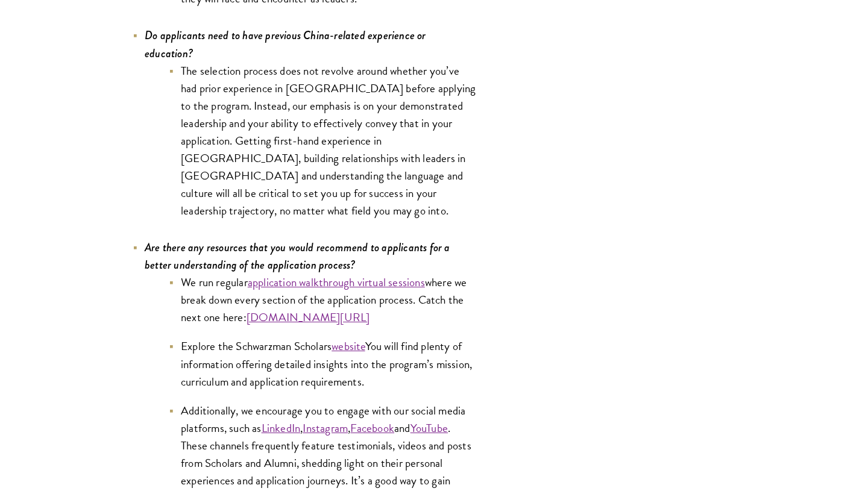 Image resolution: width=868 pixels, height=494 pixels. What do you see at coordinates (336, 282) in the screenshot?
I see `a: application walkthrough virtual sessions` at bounding box center [336, 282].